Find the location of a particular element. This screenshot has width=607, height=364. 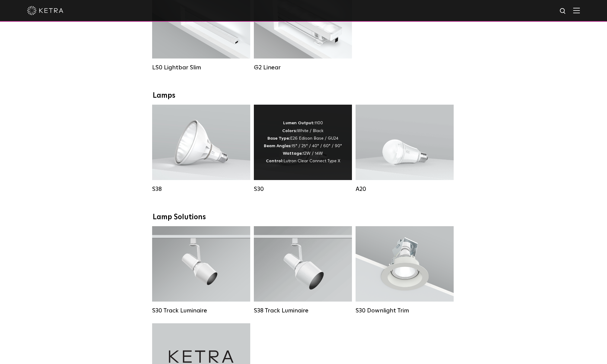

a: S38 Lumen Output:1100Colors:White / BlackBase Type:E26 Edison Base / GU24Beam Angles:10° / 25° / ... is located at coordinates (201, 149).